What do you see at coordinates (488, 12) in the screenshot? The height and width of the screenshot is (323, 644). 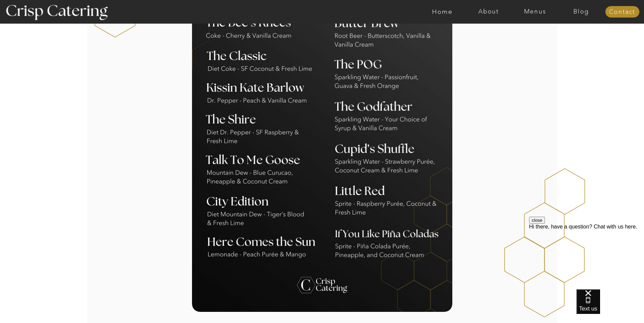 I see `a: About` at bounding box center [488, 12].